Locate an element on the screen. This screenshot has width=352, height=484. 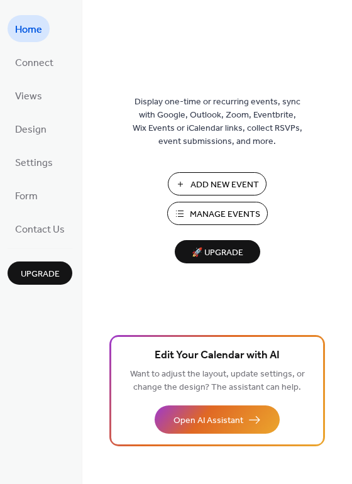
a: Settings is located at coordinates (34, 162).